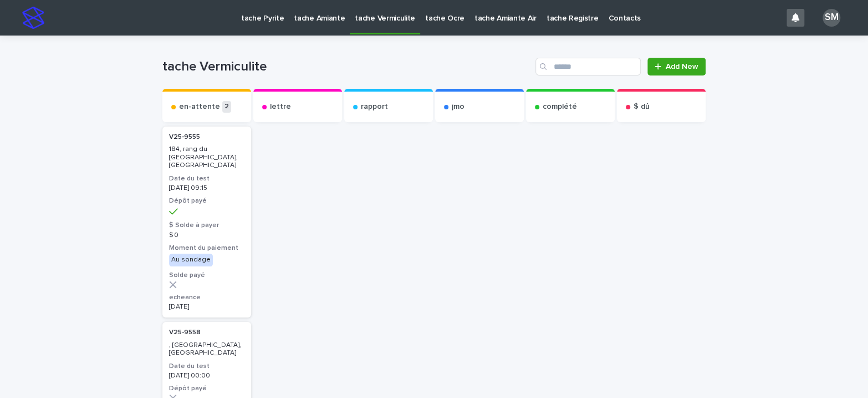 Image resolution: width=868 pixels, height=398 pixels. Describe the element at coordinates (560, 107) in the screenshot. I see `p: complété` at that location.